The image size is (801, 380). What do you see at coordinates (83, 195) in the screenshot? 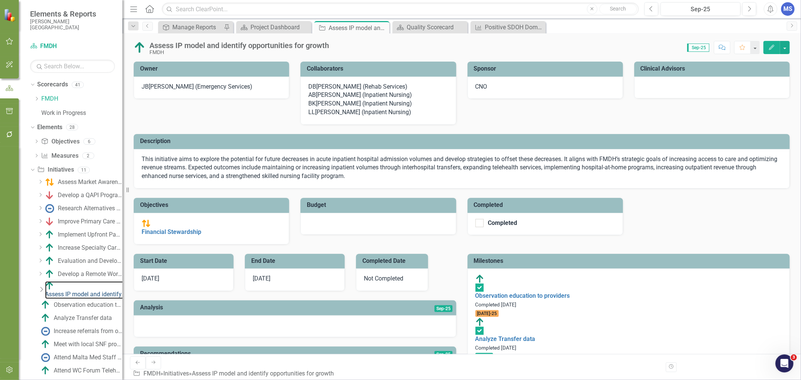
I see `a: Develop a QAPI Program` at bounding box center [83, 195].